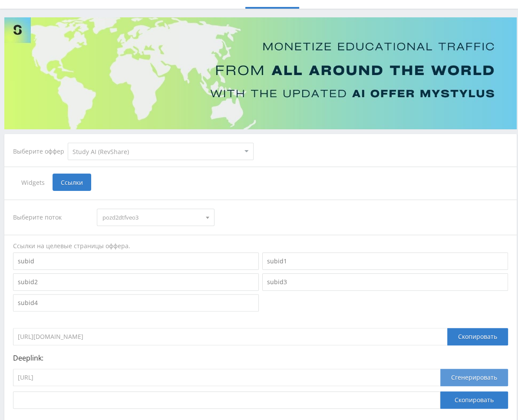 The width and height of the screenshot is (518, 420). I want to click on input: subid4, so click(136, 303).